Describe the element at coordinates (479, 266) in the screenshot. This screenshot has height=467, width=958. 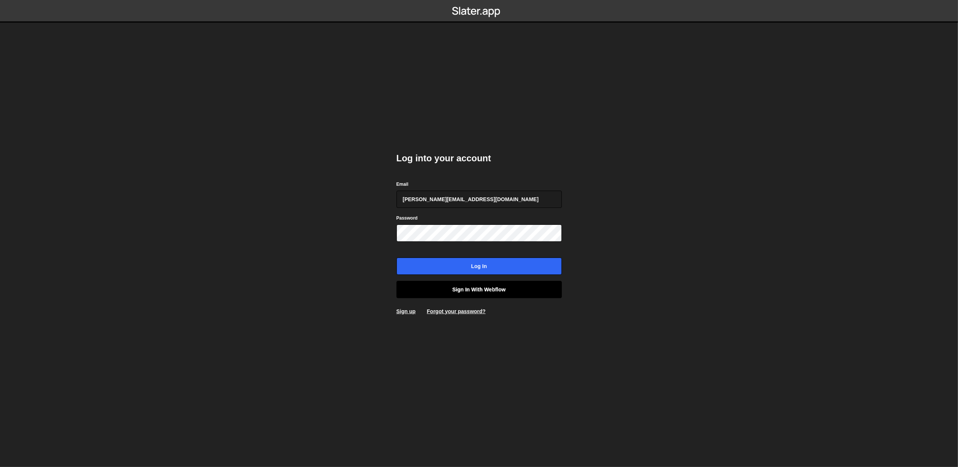
I see `input: Log in` at that location.